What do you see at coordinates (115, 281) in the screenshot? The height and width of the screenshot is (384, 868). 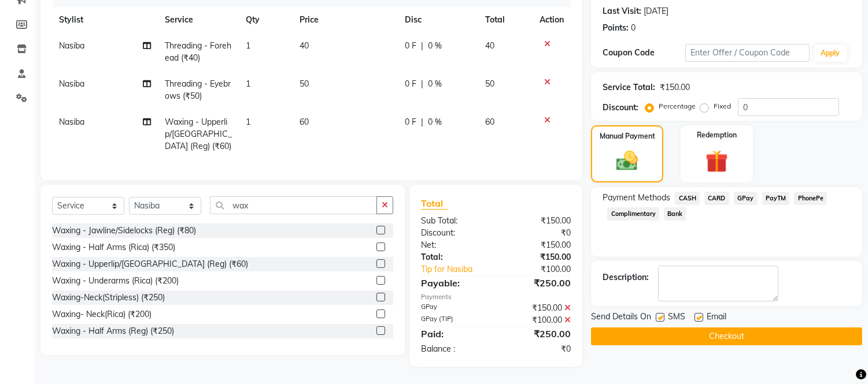 I see `div: Waxing - Underarms (Rica) (₹200)` at bounding box center [115, 281].